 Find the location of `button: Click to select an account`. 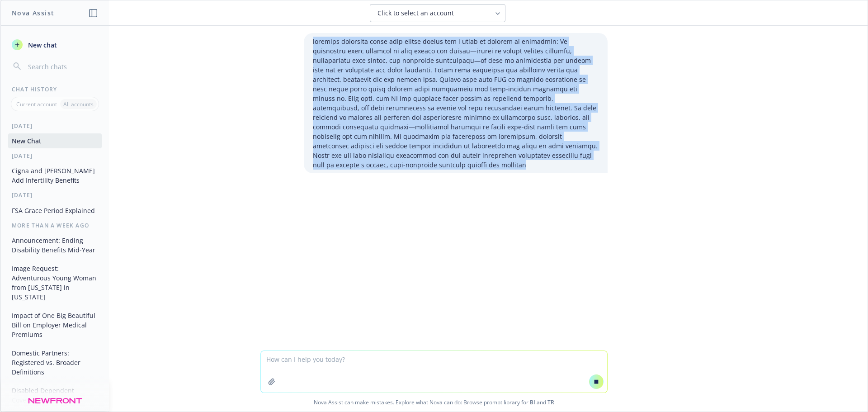

button: Click to select an account is located at coordinates (438, 13).